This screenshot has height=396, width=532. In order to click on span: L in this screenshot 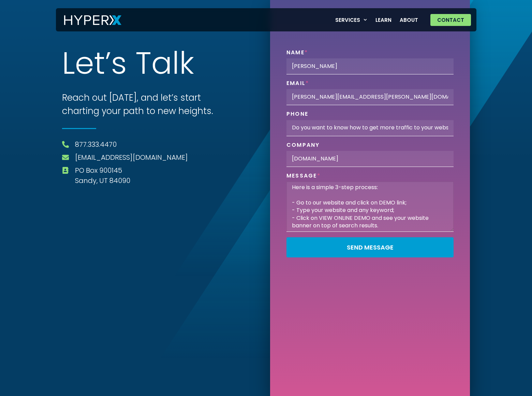, I will do `click(68, 65)`.